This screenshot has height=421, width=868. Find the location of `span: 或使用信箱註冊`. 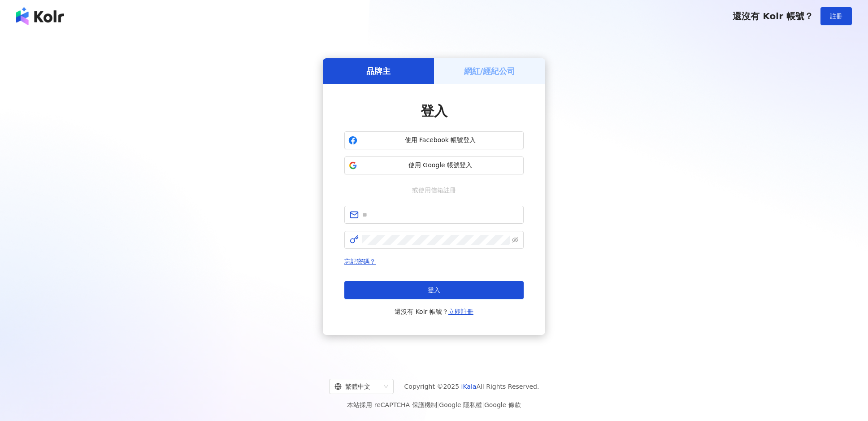

span: 或使用信箱註冊 is located at coordinates (434, 190).